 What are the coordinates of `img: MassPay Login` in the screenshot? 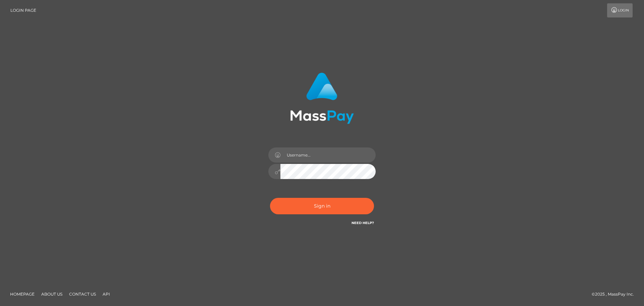 It's located at (322, 98).